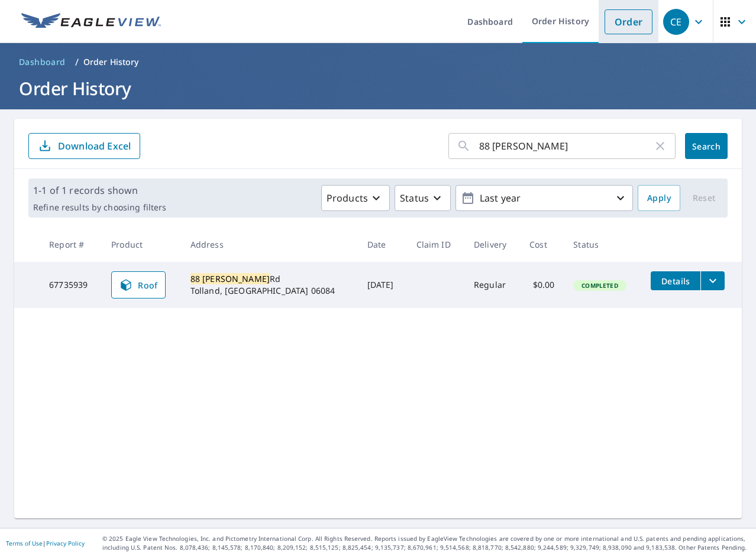 The width and height of the screenshot is (756, 558). I want to click on button: Search, so click(706, 146).